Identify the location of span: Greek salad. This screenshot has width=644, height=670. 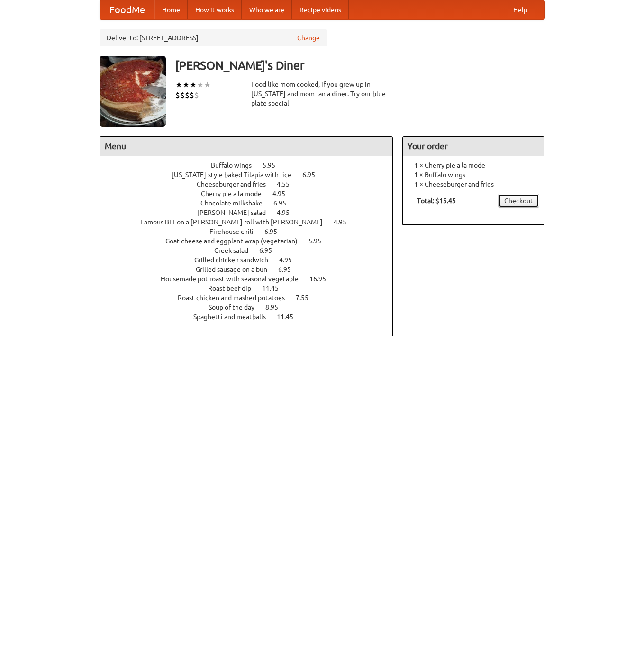
(236, 251).